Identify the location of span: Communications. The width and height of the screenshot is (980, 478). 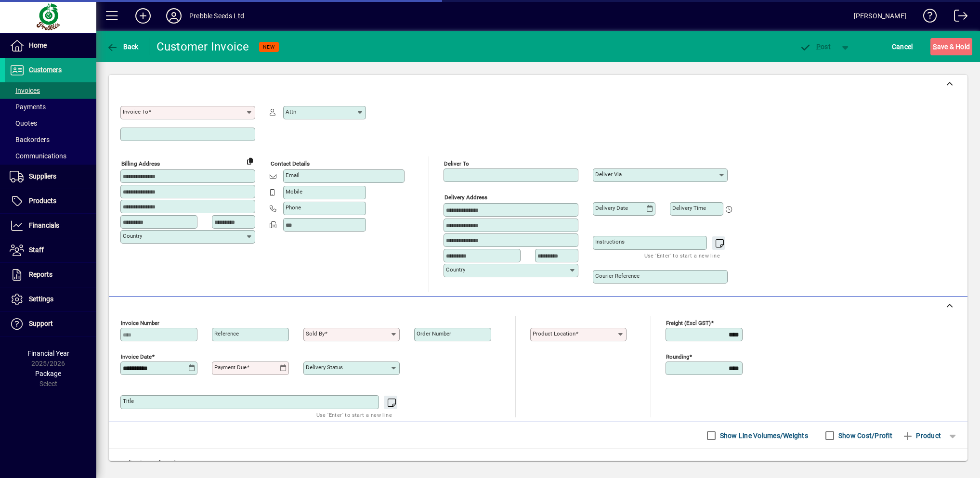
(38, 156).